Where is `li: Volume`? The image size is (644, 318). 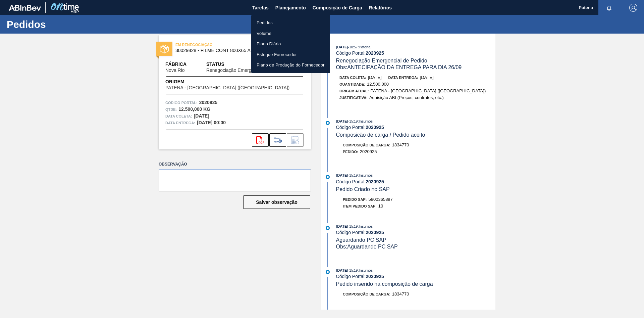 li: Volume is located at coordinates (290, 34).